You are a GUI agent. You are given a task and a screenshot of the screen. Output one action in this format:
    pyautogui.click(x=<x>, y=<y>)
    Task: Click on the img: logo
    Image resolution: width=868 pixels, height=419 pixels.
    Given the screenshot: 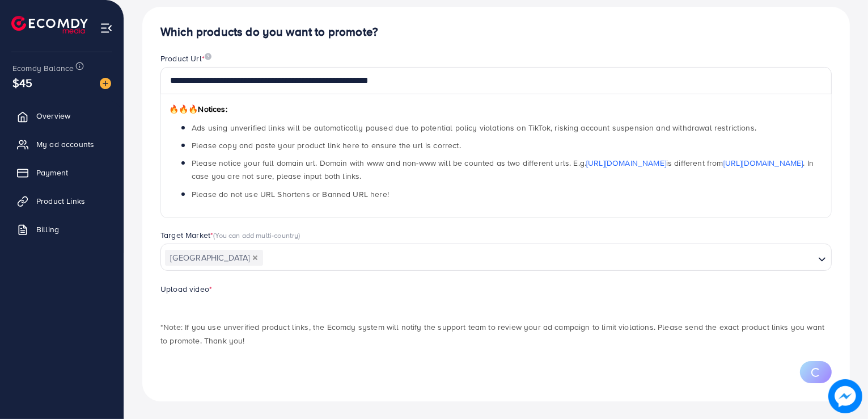 What is the action you would take?
    pyautogui.click(x=49, y=24)
    